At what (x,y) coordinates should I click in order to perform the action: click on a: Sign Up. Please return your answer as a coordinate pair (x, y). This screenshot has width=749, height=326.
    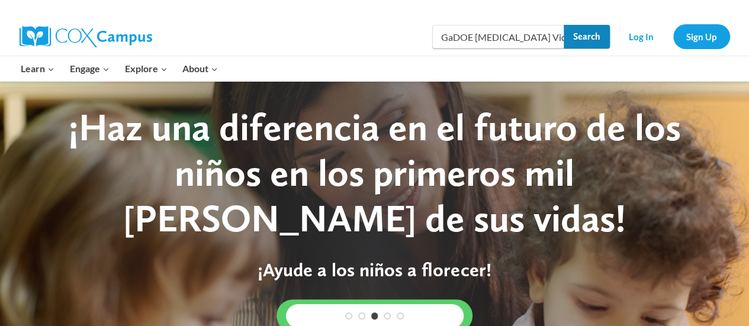
    Looking at the image, I should click on (702, 36).